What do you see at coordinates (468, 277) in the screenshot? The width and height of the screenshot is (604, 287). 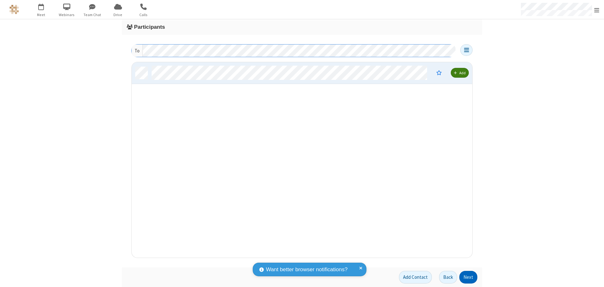 I see `button: Next` at bounding box center [468, 277].